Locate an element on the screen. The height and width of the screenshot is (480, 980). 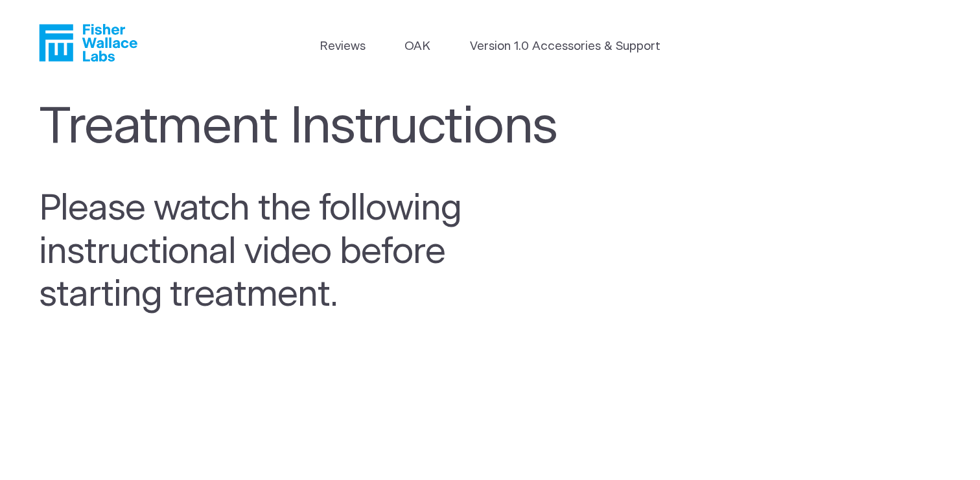
a: OAK is located at coordinates (417, 47).